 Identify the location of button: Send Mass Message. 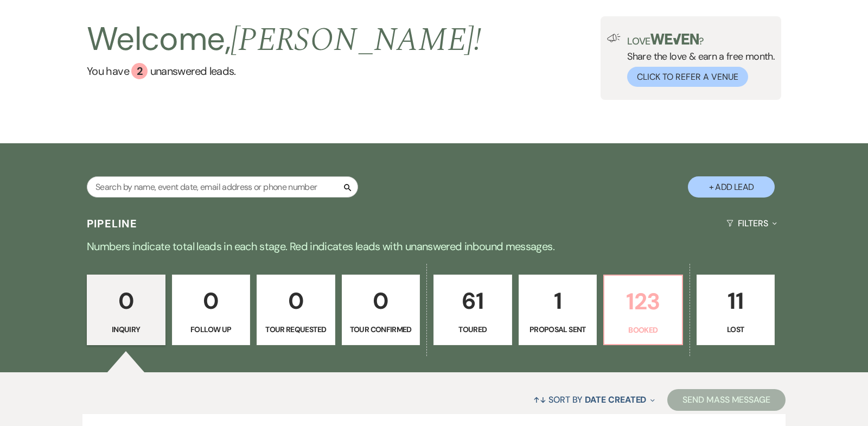
(727, 400).